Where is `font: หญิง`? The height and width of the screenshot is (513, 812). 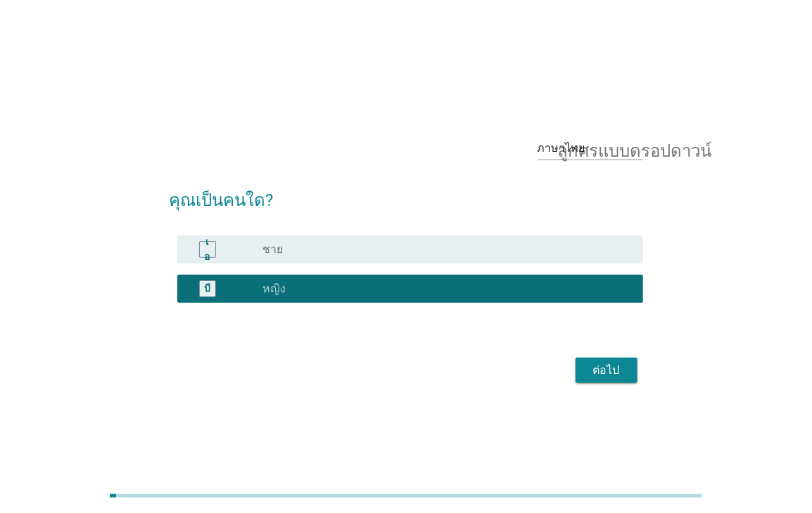 font: หญิง is located at coordinates (274, 289).